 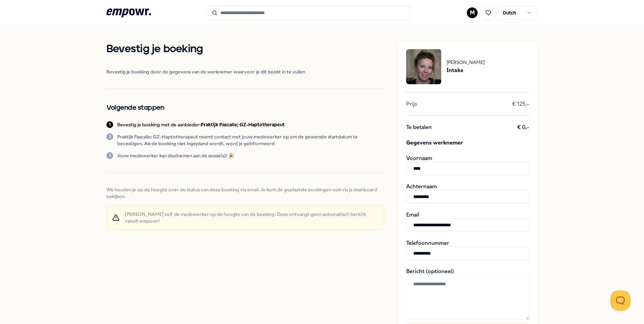 What do you see at coordinates (110, 125) in the screenshot?
I see `div: 1` at bounding box center [110, 125].